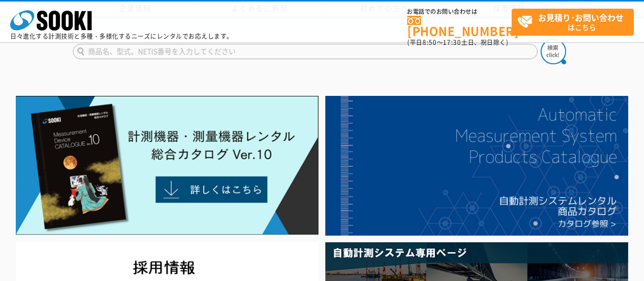 This screenshot has height=281, width=644. I want to click on input: 商品名、型式、NETIS番号を入力してください, so click(305, 51).